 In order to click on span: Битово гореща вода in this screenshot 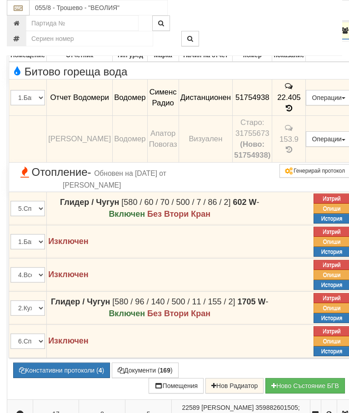, I will do `click(69, 72)`.